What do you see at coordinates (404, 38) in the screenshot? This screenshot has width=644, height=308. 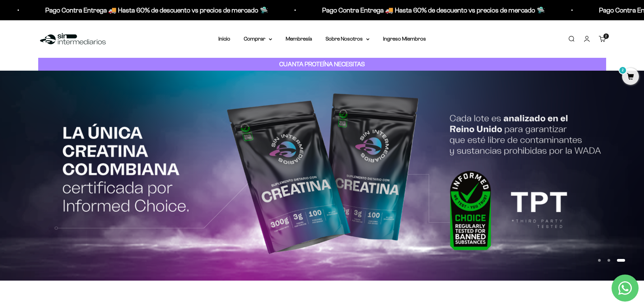 I see `a: Ingreso Miembros` at bounding box center [404, 38].